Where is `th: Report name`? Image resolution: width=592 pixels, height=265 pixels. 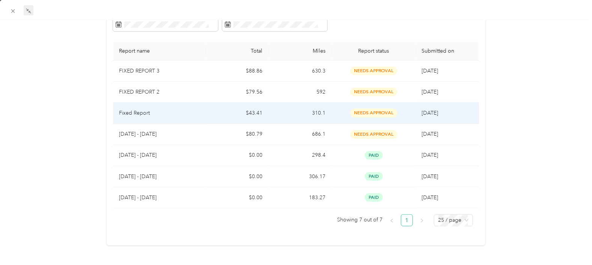 th: Report name is located at coordinates (159, 51).